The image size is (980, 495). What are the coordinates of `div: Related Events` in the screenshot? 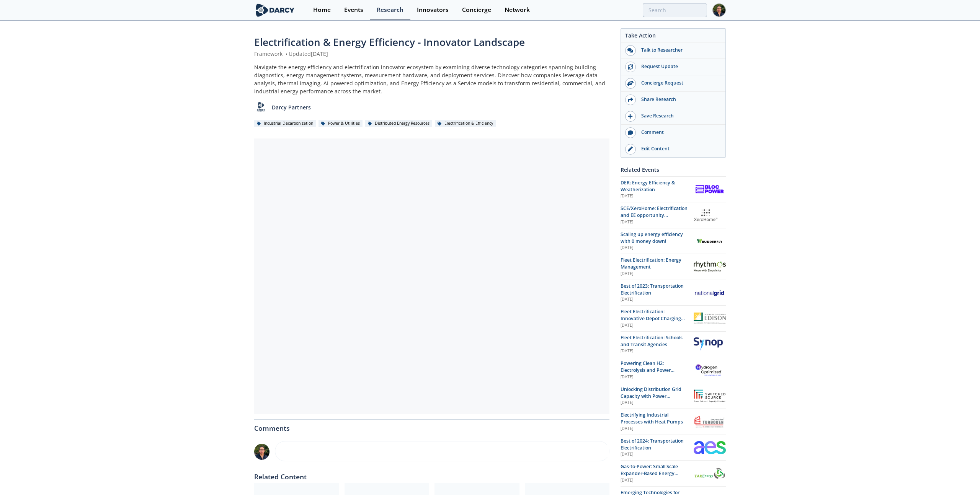 It's located at (673, 169).